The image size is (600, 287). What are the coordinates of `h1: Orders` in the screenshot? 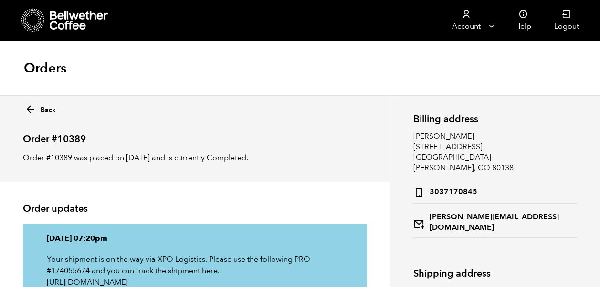 It's located at (45, 68).